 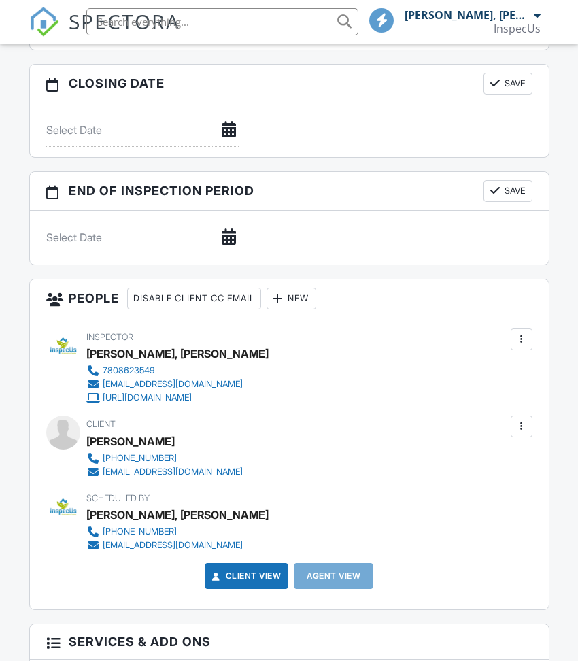 I want to click on a: 7808623549, so click(x=172, y=371).